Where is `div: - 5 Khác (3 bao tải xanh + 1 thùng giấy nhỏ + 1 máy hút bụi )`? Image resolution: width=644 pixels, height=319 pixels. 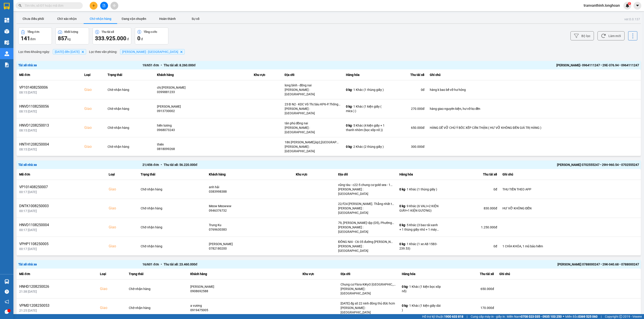 div: - 5 Khác (3 bao tải xanh + 1 thùng giấy nhỏ + 1 máy hút bụi ) is located at coordinates (419, 227).